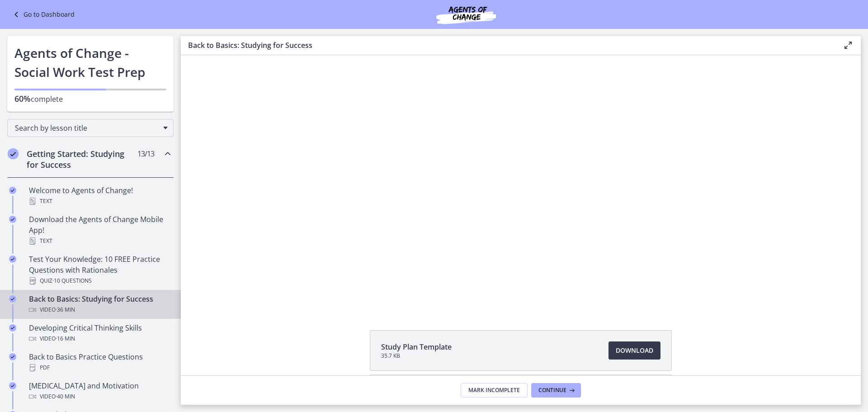 The width and height of the screenshot is (868, 412). Describe the element at coordinates (416, 356) in the screenshot. I see `span: 35.7 KB` at that location.